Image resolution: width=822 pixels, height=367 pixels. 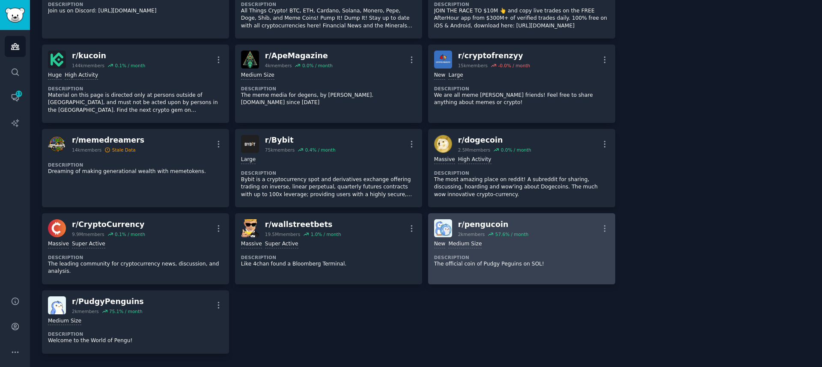 What do you see at coordinates (135, 172) in the screenshot?
I see `p: Dreaming of making generational wealth with memetokens.` at bounding box center [135, 172].